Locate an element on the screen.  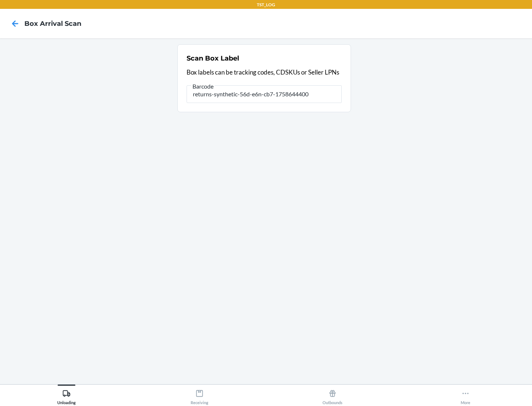
p: TST_LOG is located at coordinates (266, 5).